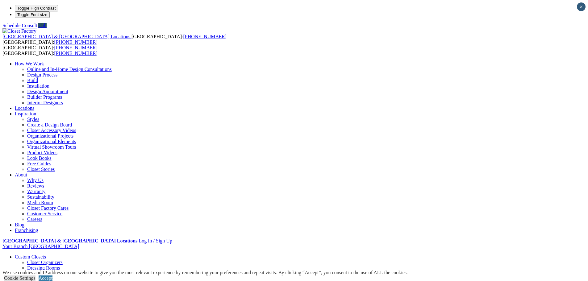 The image size is (588, 281). I want to click on a: Locations, so click(24, 108).